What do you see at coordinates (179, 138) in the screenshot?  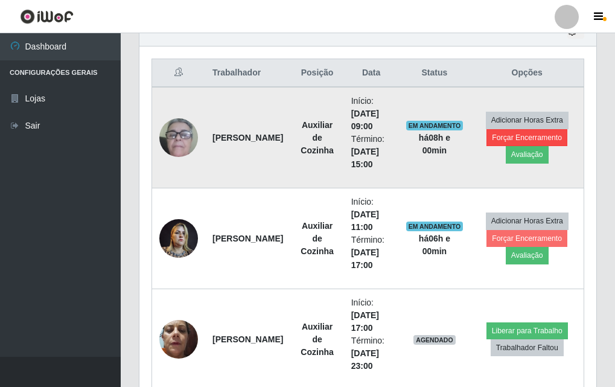 I see `img: 1705182808004.jpeg` at bounding box center [179, 138].